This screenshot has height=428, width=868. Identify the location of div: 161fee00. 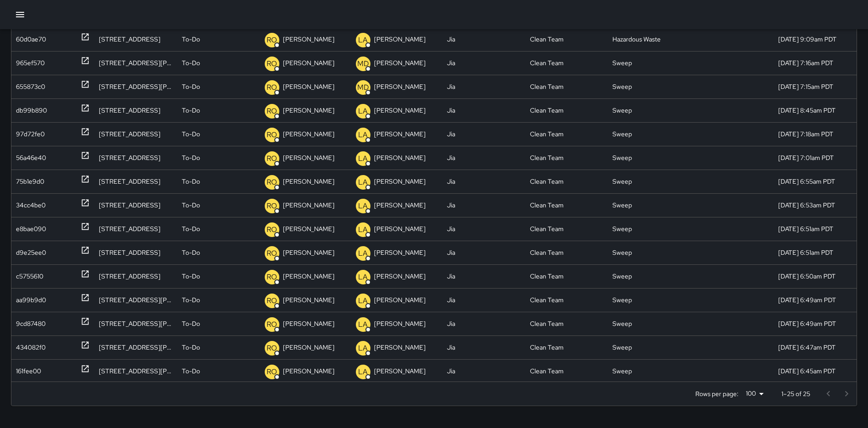
(28, 371).